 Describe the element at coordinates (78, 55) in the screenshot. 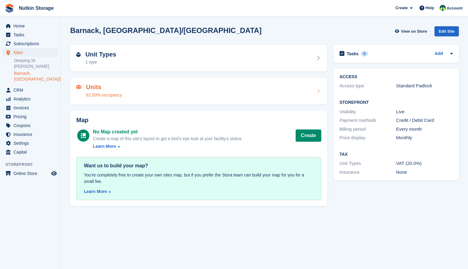

I see `img: unit-type-icn-2b2737a686de81e16bb02015468b77c625bbabd49415b5ef34ead5e3b44a266d.svg` at that location.